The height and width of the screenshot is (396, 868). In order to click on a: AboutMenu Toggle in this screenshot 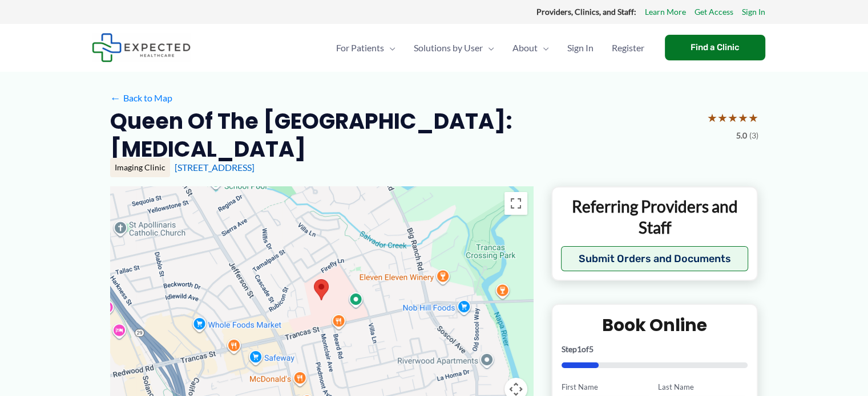, I will do `click(530, 48)`.